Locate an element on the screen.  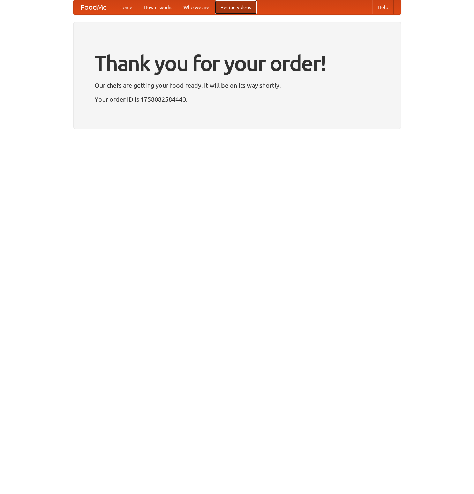
h1: Thank you for your order! is located at coordinates (237, 63).